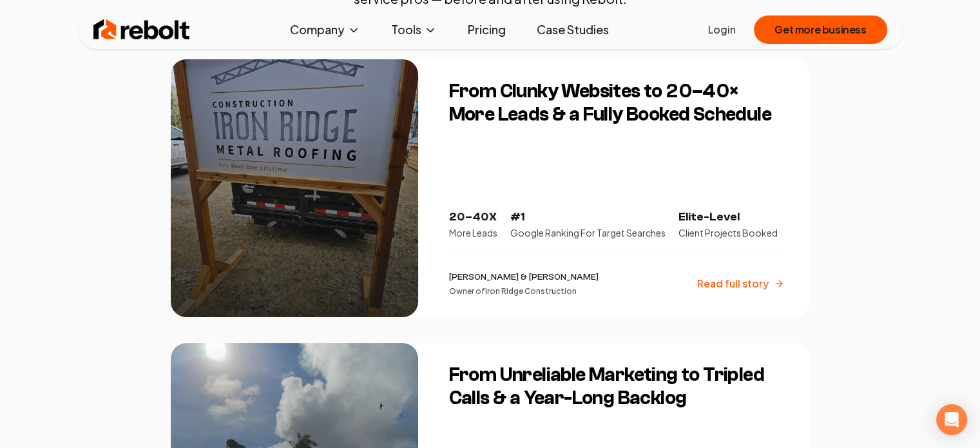  I want to click on button: Get more business, so click(821, 30).